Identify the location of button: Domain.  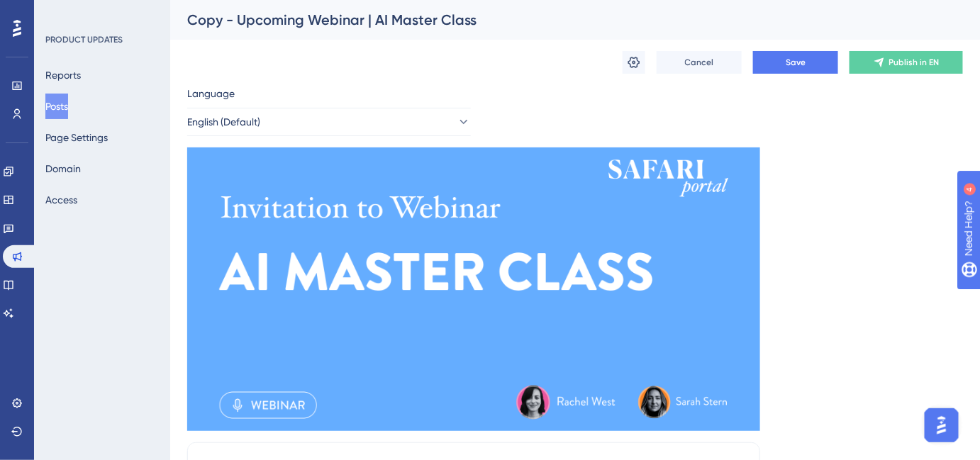
(63, 169).